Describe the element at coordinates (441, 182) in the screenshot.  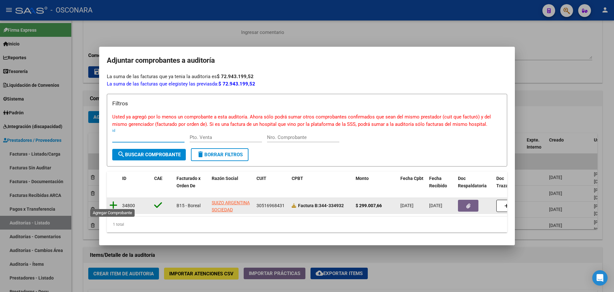
I see `datatable-header-cell: Fecha Recibido` at that location.